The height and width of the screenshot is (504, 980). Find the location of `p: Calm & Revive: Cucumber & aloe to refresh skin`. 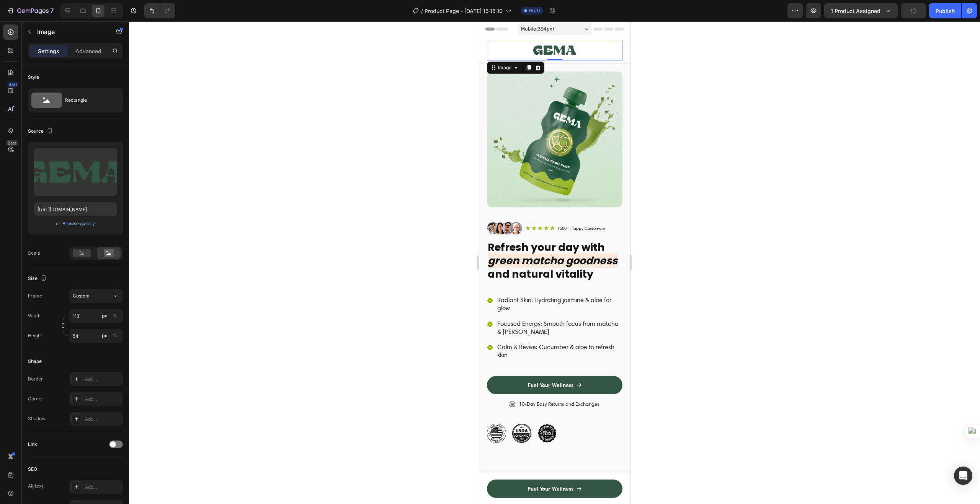

p: Calm & Revive: Cucumber & aloe to refresh skin is located at coordinates (80, 330).